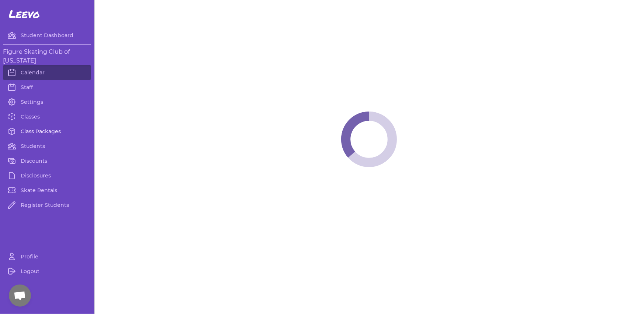 The width and height of the screenshot is (644, 314). What do you see at coordinates (47, 256) in the screenshot?
I see `a: Profile` at bounding box center [47, 256].